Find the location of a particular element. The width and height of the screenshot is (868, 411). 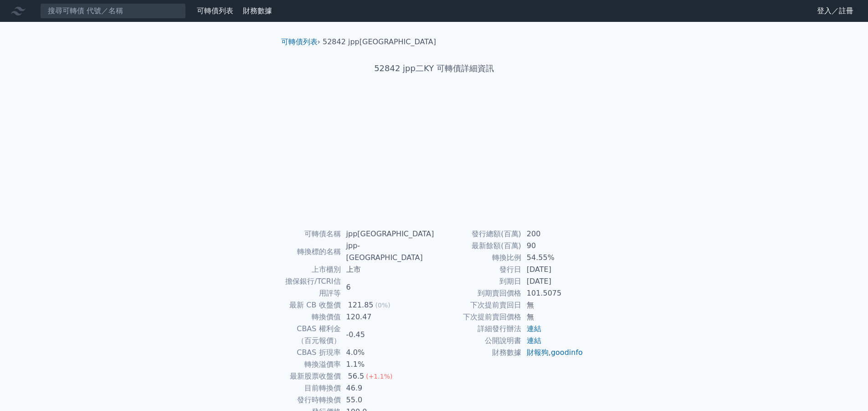

td: 轉換溢價率 is located at coordinates (313, 365).